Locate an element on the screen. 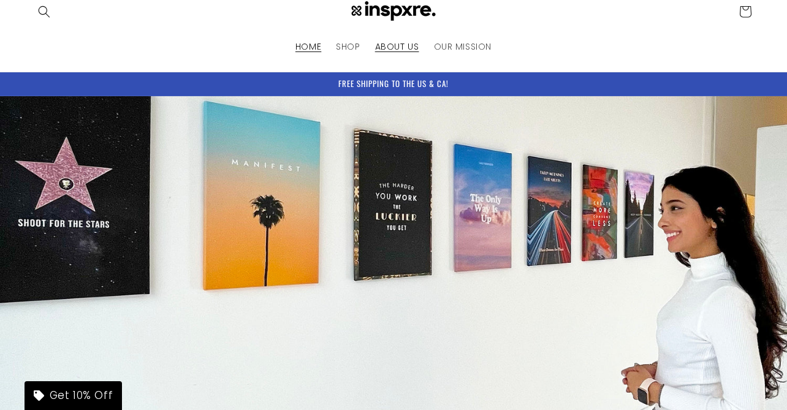  a: OUR MISSION is located at coordinates (463, 47).